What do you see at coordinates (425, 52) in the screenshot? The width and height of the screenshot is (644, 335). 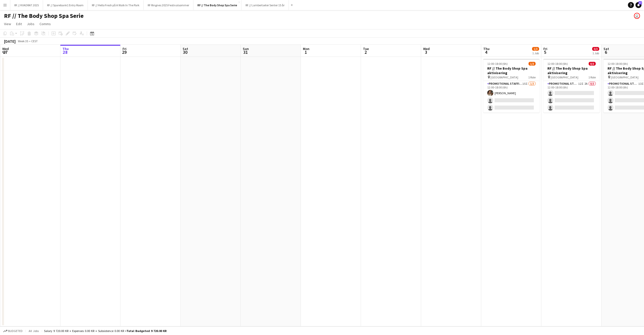 I see `span: 3` at bounding box center [425, 52].